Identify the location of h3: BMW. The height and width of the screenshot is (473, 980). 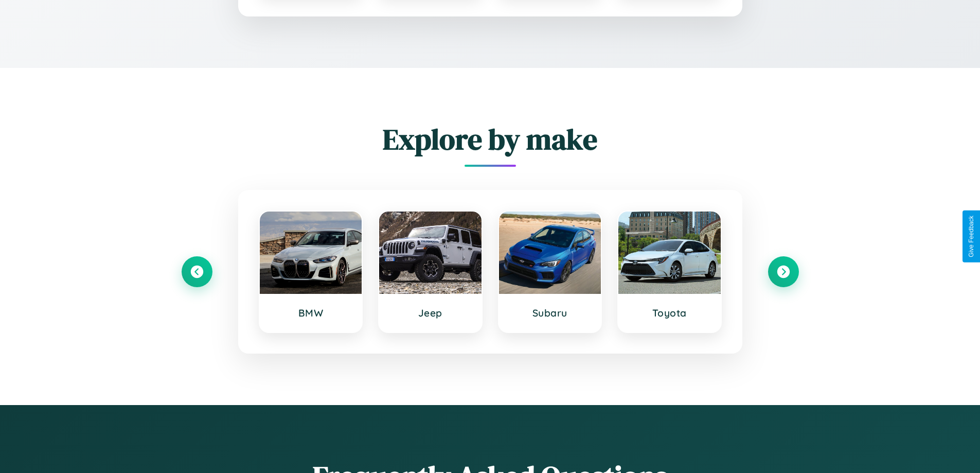
(311, 313).